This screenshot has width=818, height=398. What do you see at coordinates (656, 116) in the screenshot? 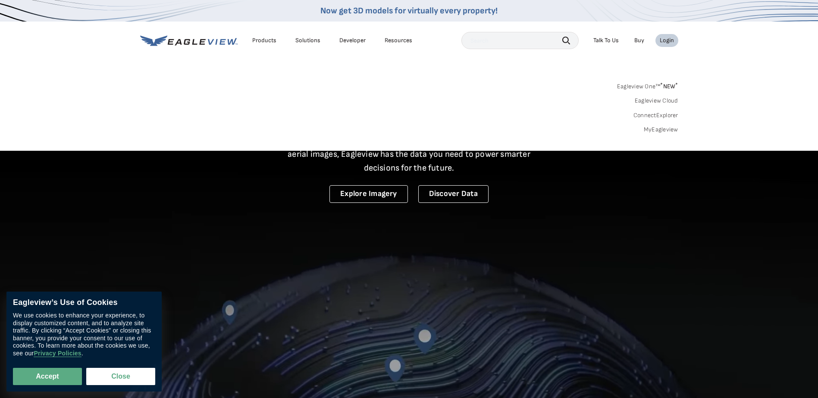
I see `a: ConnectExplorer` at bounding box center [656, 116].